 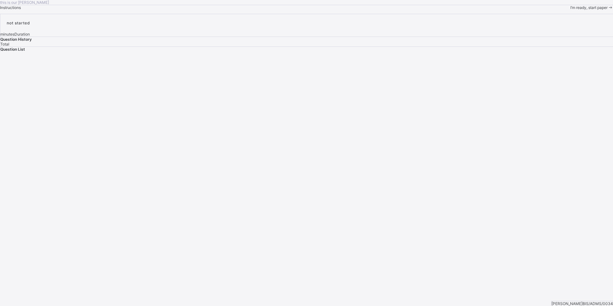 What do you see at coordinates (7, 34) in the screenshot?
I see `span: minutes` at bounding box center [7, 34].